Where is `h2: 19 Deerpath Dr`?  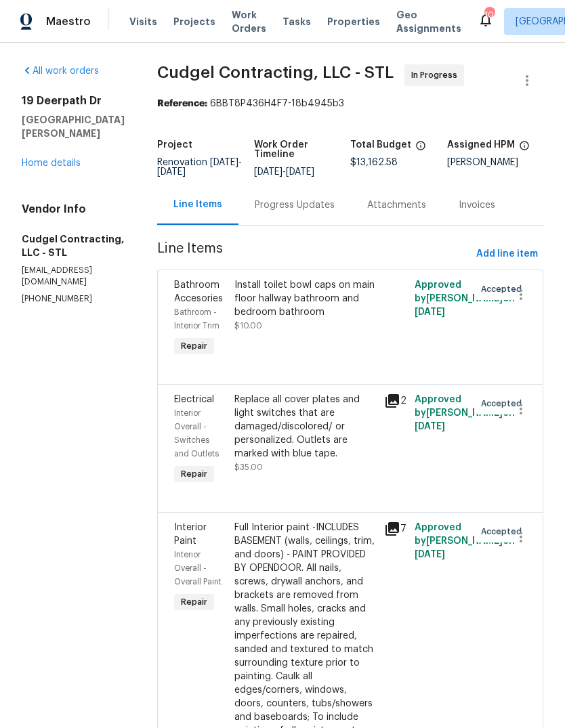
h2: 19 Deerpath Dr is located at coordinates (73, 101).